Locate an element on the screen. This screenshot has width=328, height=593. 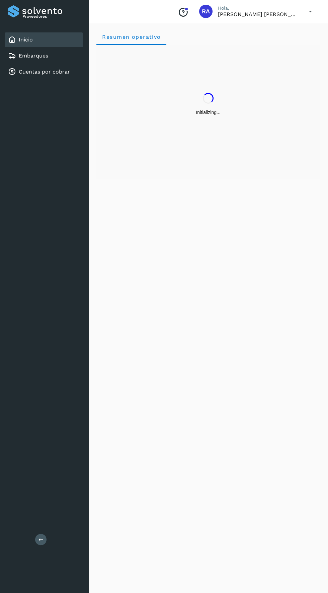
p: Raphael Argenis Rubio Becerril is located at coordinates (258, 14).